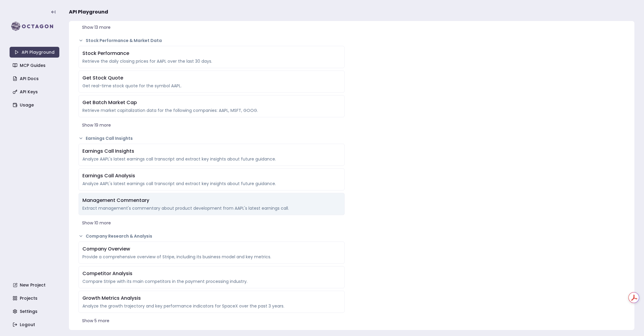 Image resolution: width=644 pixels, height=336 pixels. I want to click on a: API Playground, so click(34, 53).